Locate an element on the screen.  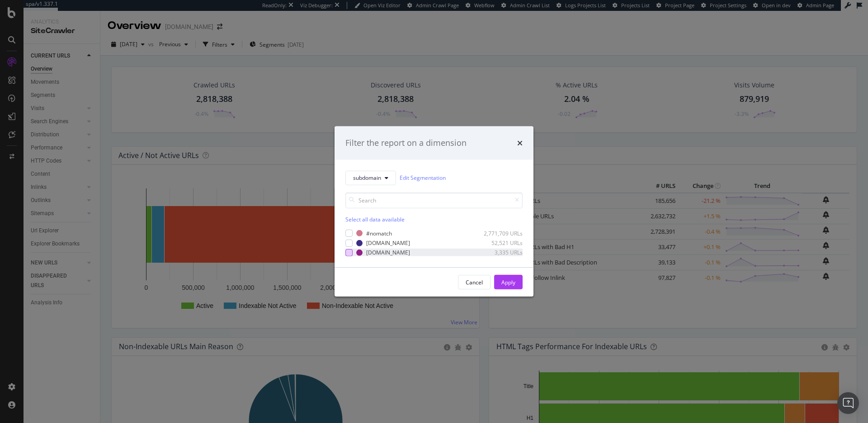
a: Edit Segmentation is located at coordinates (423, 177).